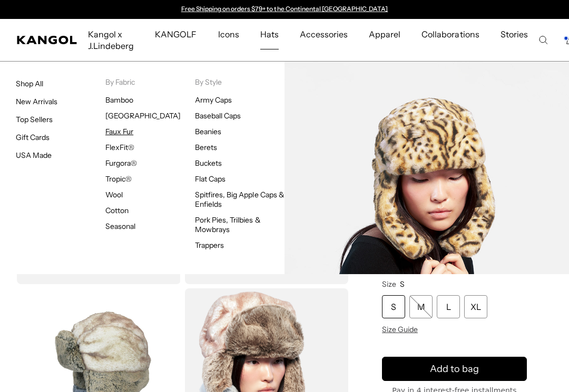 The width and height of the screenshot is (569, 392). Describe the element at coordinates (150, 82) in the screenshot. I see `p: By Fabric` at that location.